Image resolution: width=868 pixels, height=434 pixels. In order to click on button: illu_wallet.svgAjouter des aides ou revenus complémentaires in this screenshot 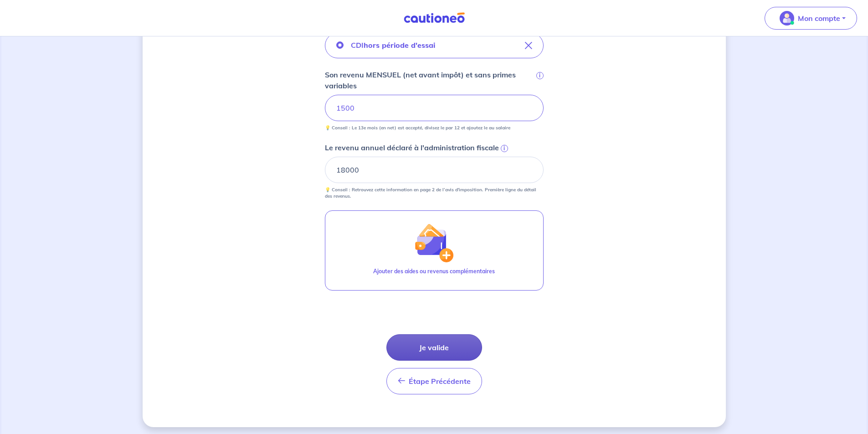, I will do `click(434, 251)`.